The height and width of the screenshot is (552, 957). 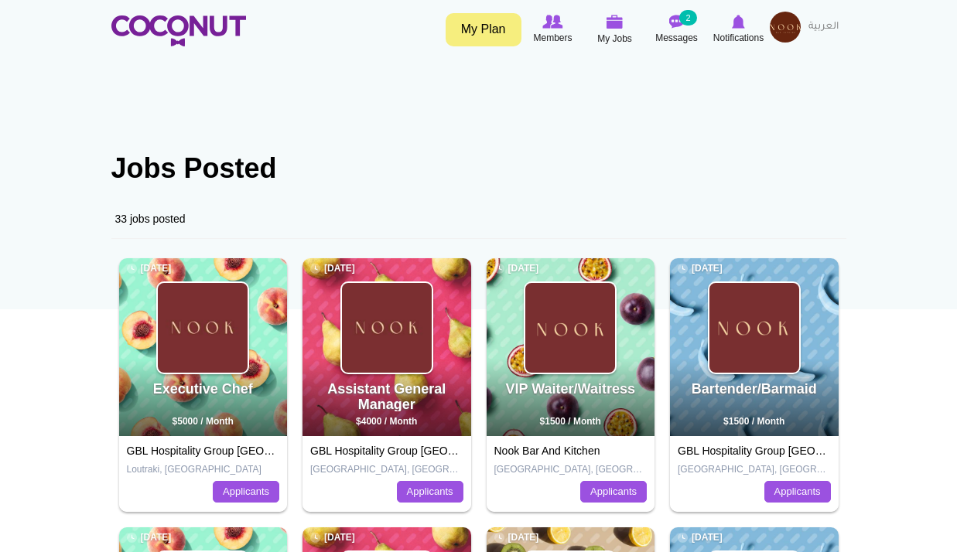 What do you see at coordinates (614, 39) in the screenshot?
I see `span: My Jobs` at bounding box center [614, 39].